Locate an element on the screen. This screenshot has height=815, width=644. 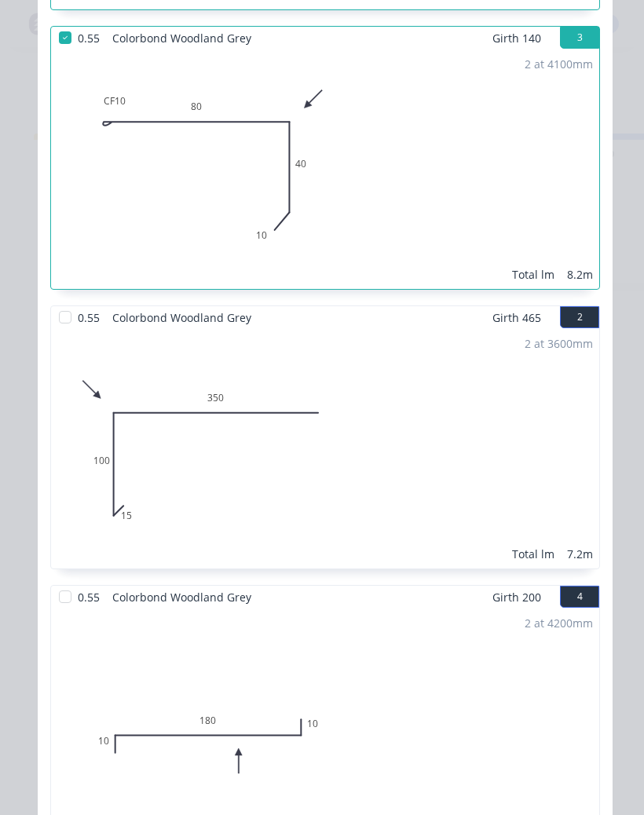
div: 0CF108040102 at 4100mmTotal lm8.2m is located at coordinates (325, 169).